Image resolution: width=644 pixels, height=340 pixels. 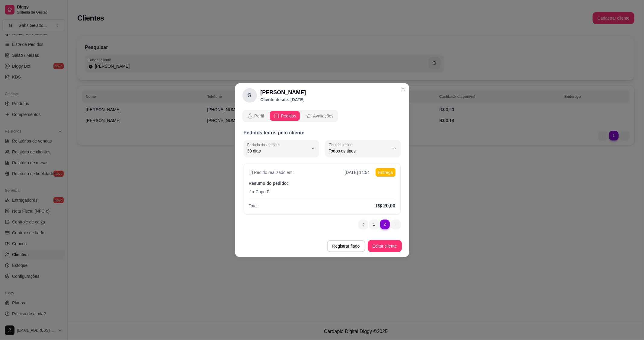 I want to click on label: Período dos pedidos, so click(x=265, y=144).